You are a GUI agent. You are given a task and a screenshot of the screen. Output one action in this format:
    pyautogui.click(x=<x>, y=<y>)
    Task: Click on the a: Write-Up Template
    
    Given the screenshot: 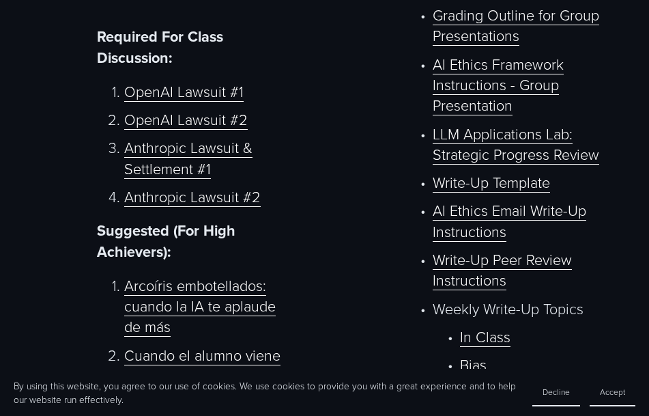 What is the action you would take?
    pyautogui.click(x=491, y=182)
    